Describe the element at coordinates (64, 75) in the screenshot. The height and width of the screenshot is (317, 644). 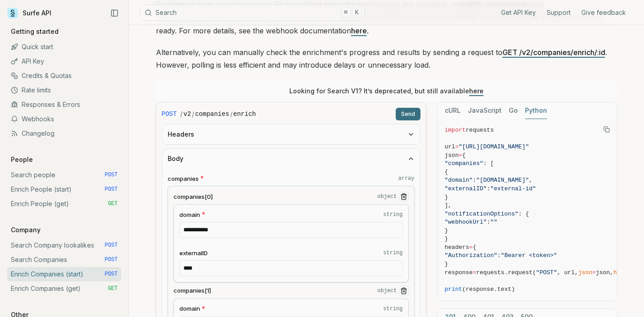
I see `a: Credits & Quotas` at that location.